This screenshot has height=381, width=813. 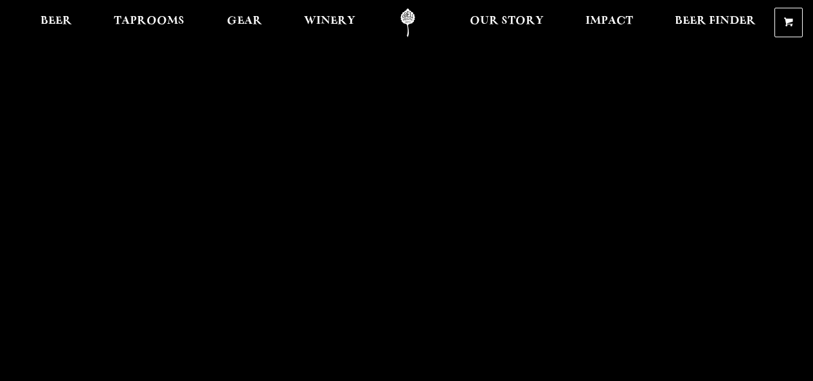 I want to click on a: Our Story, so click(x=506, y=22).